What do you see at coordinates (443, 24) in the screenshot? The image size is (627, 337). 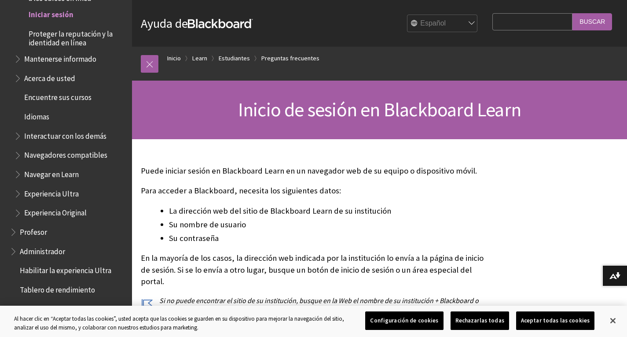 I see `select: Site Language Selector` at bounding box center [443, 24].